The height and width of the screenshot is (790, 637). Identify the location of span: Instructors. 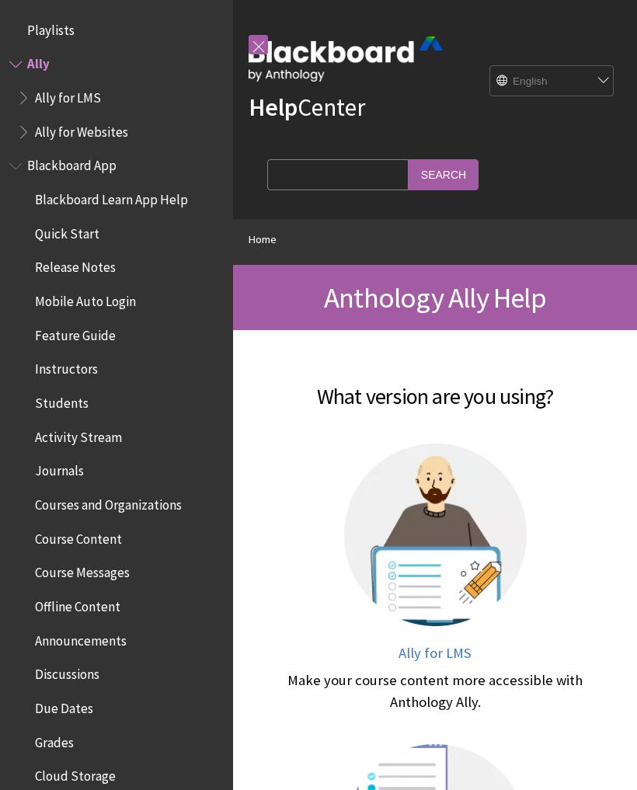
(66, 366).